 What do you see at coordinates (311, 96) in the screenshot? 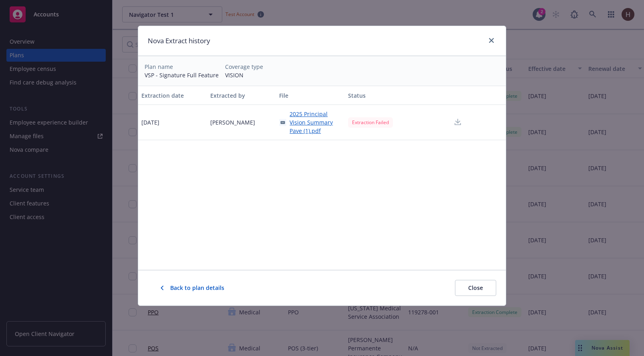
I see `div: File` at bounding box center [311, 96].